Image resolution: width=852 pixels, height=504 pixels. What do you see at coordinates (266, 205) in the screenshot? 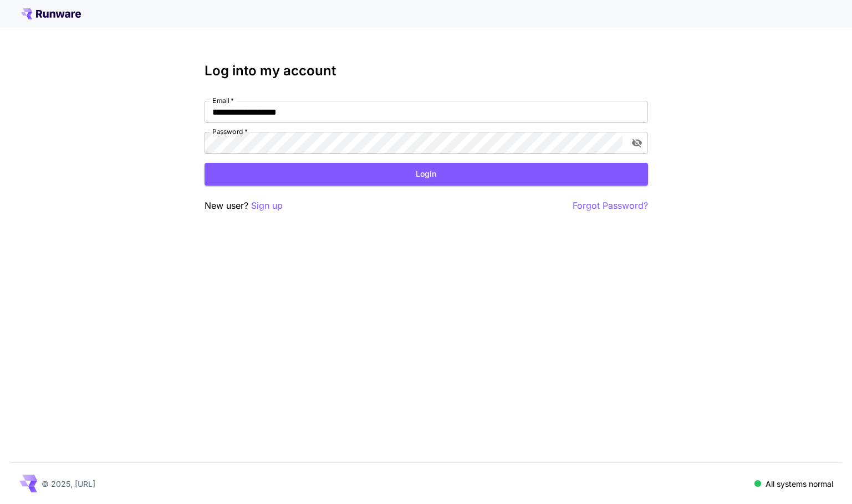
I see `p: Sign up` at bounding box center [266, 205].